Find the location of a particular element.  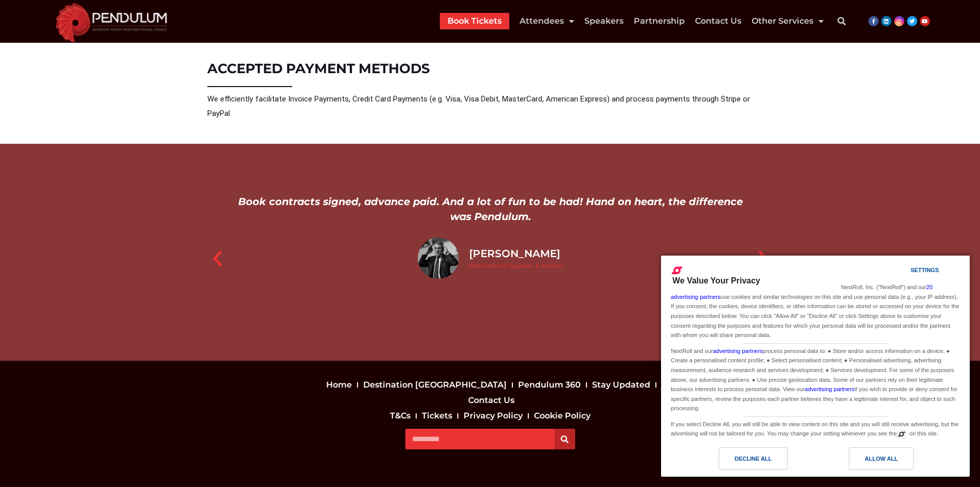

a: Attendees is located at coordinates (547, 21).